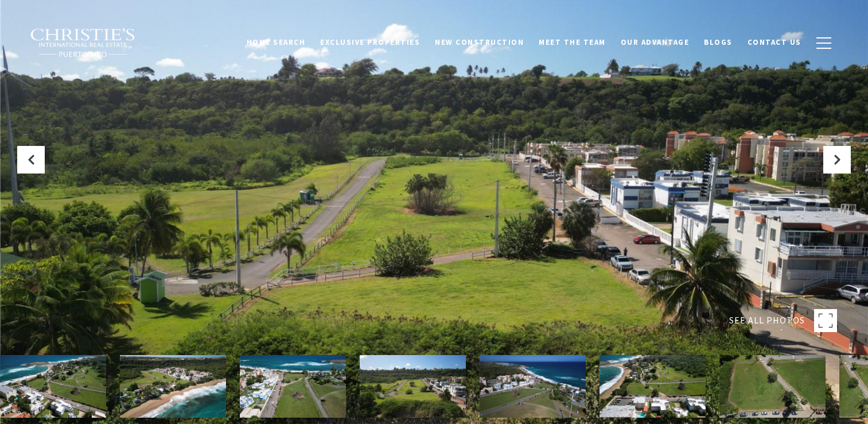 The image size is (868, 424). I want to click on span: SEE ALL PHOTOS, so click(767, 320).